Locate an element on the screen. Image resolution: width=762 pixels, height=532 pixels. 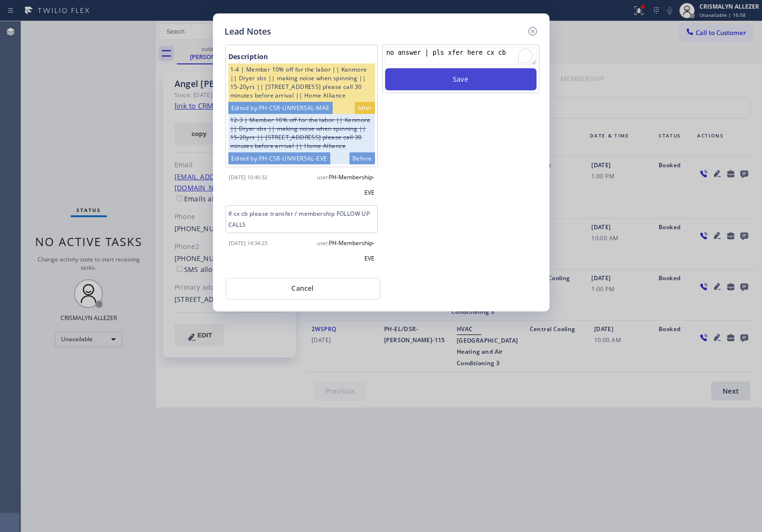
textarea: To enrich screen reader interactions, please activate Accessibility in Grammarly extension settings is located at coordinates (461, 56).